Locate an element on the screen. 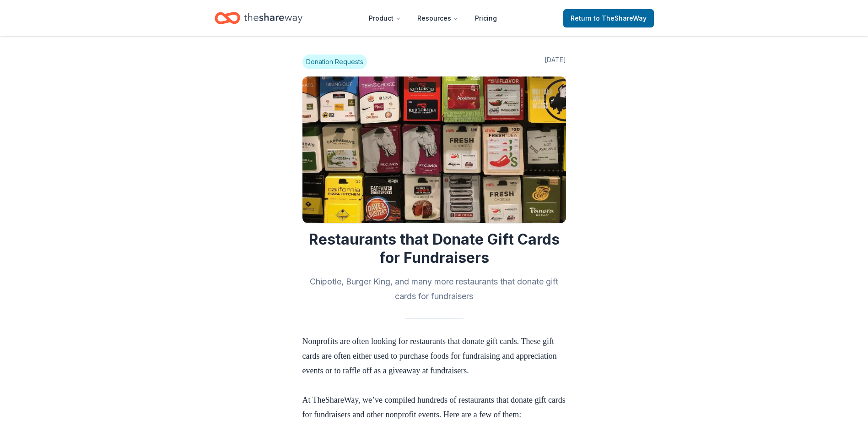 The image size is (868, 437). img: Image for Restaurants that Donate Gift Cards for Fundraisers is located at coordinates (434, 150).